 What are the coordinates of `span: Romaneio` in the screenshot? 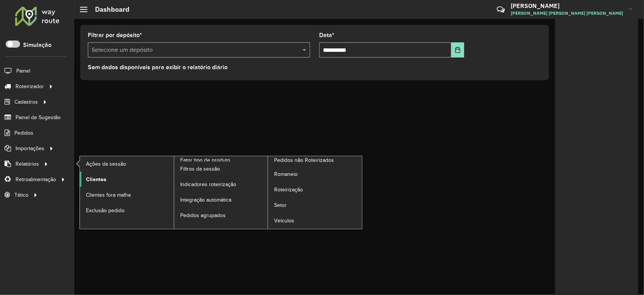 It's located at (286, 174).